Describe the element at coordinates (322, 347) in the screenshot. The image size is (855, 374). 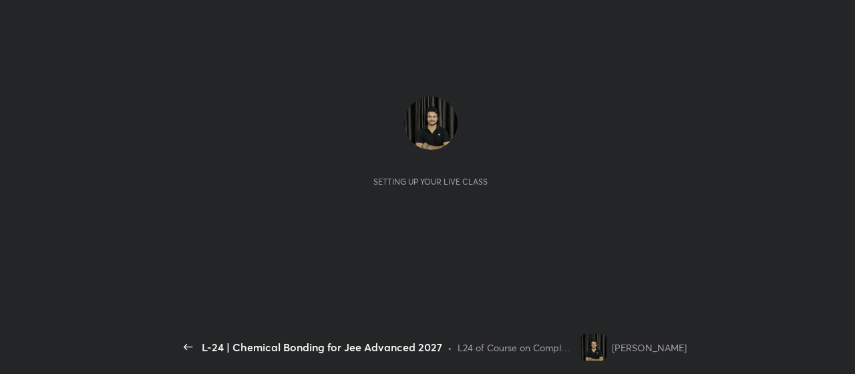
I see `div: L-24 | Chemical Bonding for Jee Advanced 2027` at that location.